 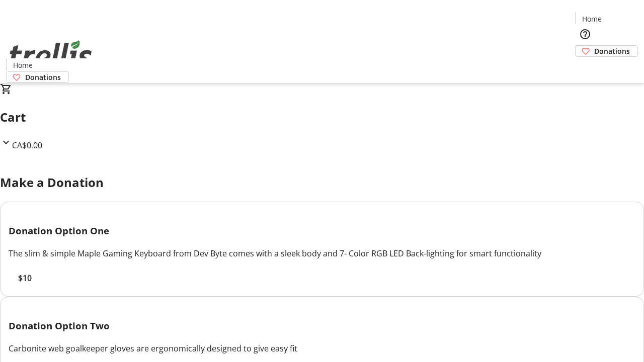 What do you see at coordinates (50, 55) in the screenshot?
I see `img: Orient E2E Organization qZZYhsQYOi's Logo` at bounding box center [50, 55].